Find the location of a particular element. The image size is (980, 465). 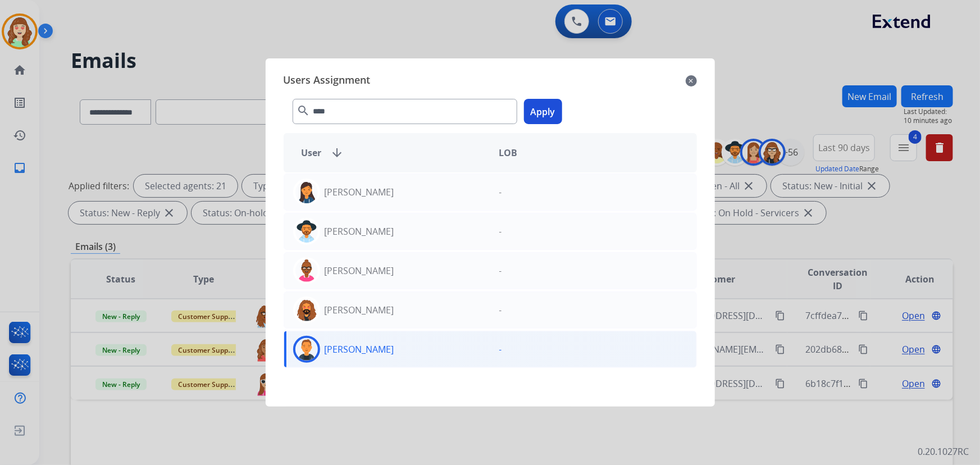

mat-icon: arrow_downward is located at coordinates (337, 153).